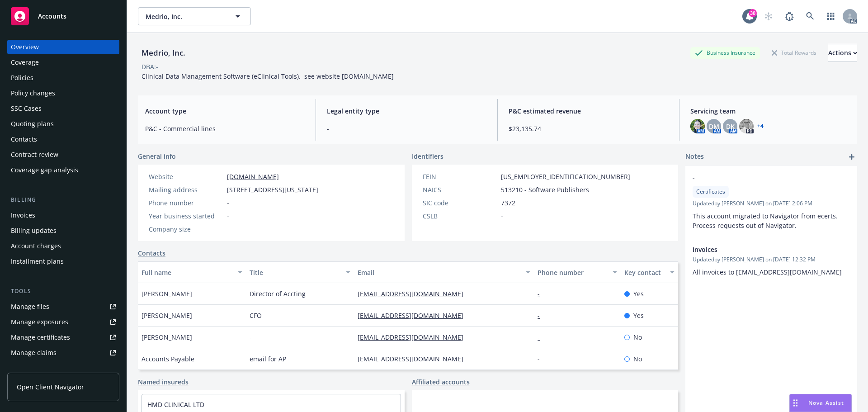 Image resolution: width=868 pixels, height=412 pixels. Describe the element at coordinates (439, 272) in the screenshot. I see `div: Email` at that location.